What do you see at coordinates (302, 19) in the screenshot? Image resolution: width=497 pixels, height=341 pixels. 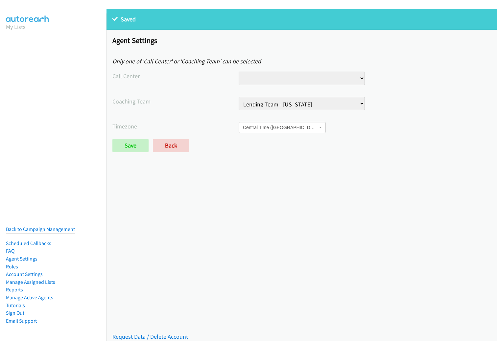 I see `p: Saved` at bounding box center [302, 19].